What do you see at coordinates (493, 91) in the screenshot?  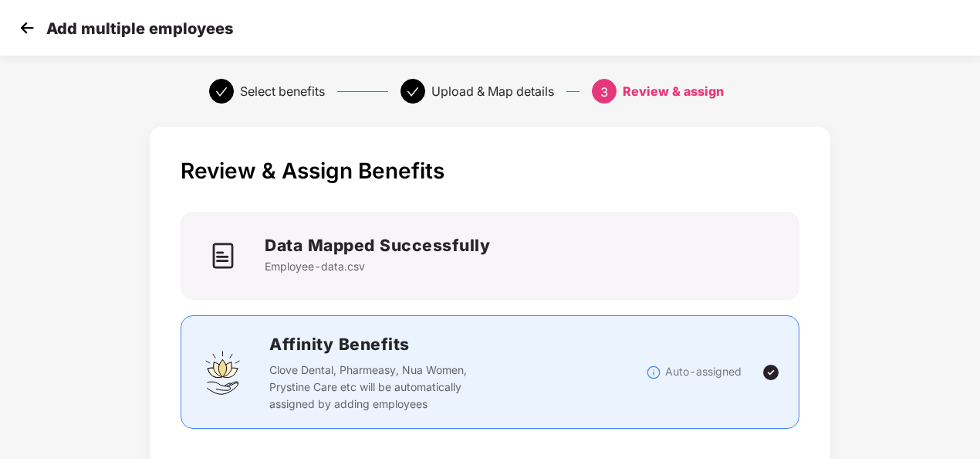 I see `div: Upload & Map details` at bounding box center [493, 91].